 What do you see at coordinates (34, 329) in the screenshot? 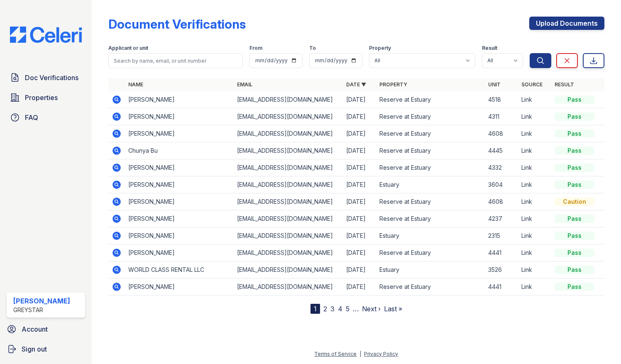
I see `span: Account` at bounding box center [34, 329].